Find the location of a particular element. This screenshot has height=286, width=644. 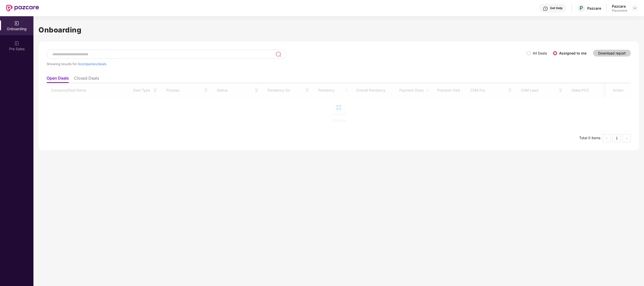

li: Next Page is located at coordinates (627, 138).